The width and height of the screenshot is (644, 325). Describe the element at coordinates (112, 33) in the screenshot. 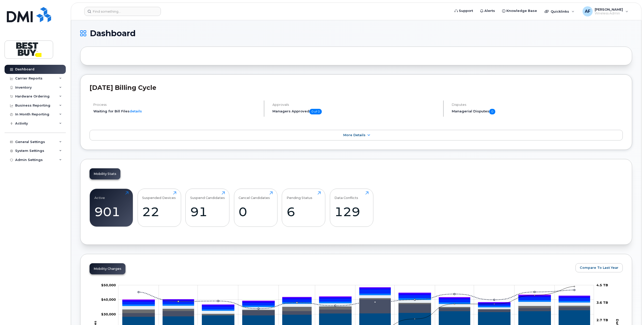

I see `span: Dashboard` at that location.